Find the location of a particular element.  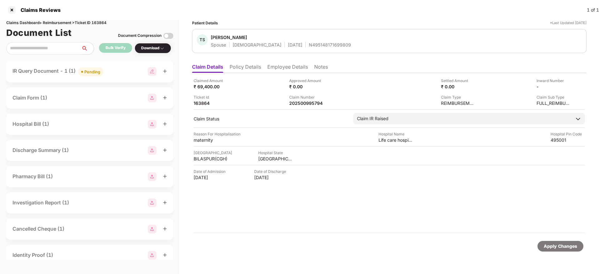

div: Pending is located at coordinates (92, 72).